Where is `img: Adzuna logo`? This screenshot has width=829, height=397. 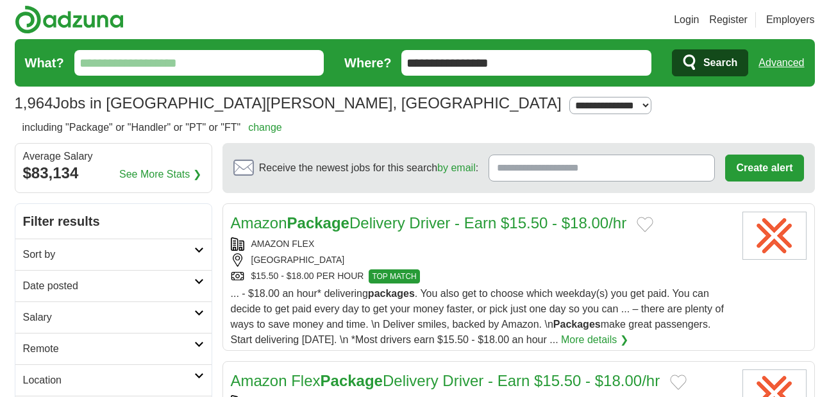 img: Adzuna logo is located at coordinates (69, 19).